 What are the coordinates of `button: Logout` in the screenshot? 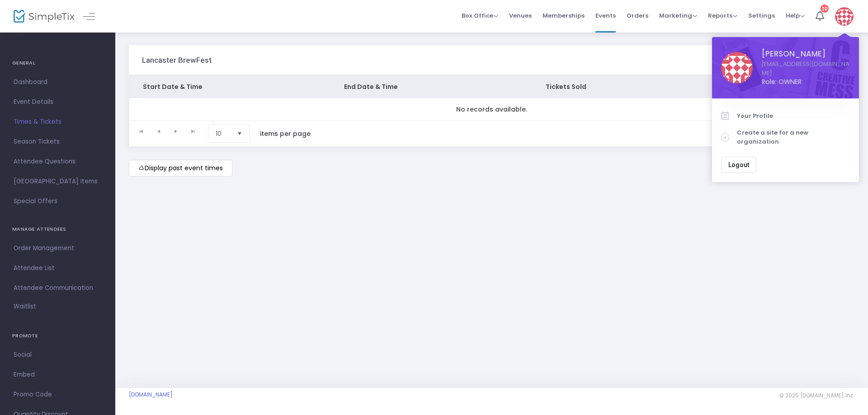 It's located at (739, 165).